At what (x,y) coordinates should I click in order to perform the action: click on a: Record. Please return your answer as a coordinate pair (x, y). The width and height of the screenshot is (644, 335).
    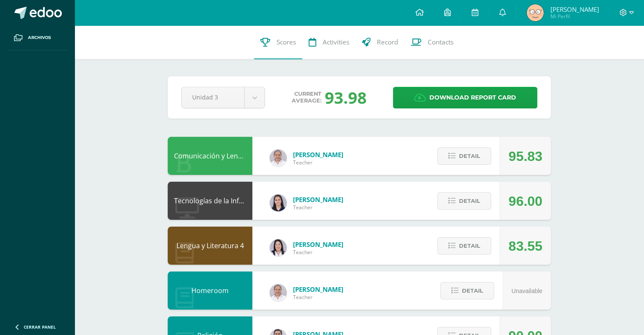
    Looking at the image, I should click on (380, 42).